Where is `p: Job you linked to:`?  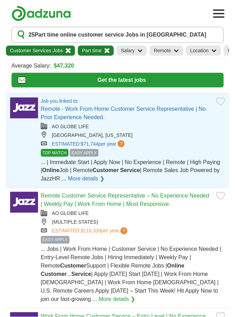 p: Job you linked to: is located at coordinates (125, 101).